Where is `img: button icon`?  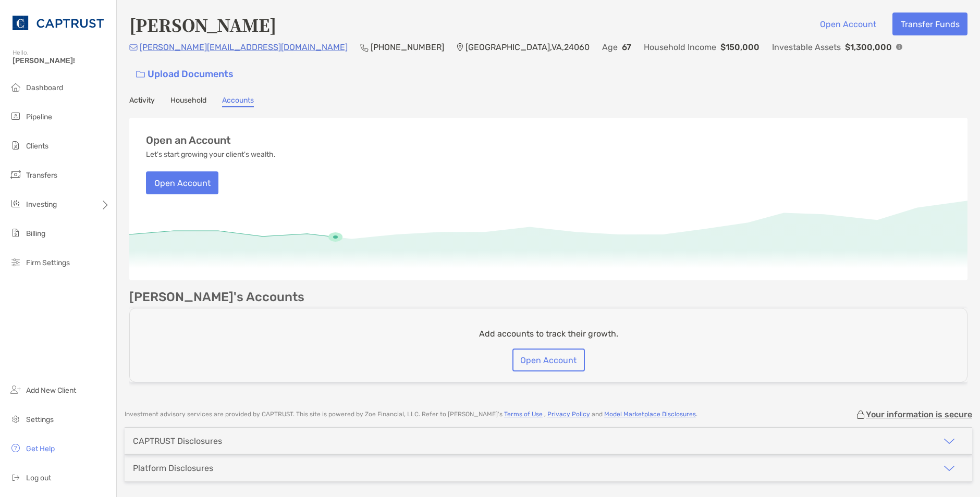
img: button icon is located at coordinates (140, 75).